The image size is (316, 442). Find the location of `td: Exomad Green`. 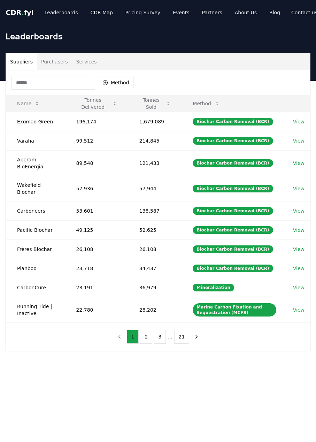

td: Exomad Green is located at coordinates (36, 121).